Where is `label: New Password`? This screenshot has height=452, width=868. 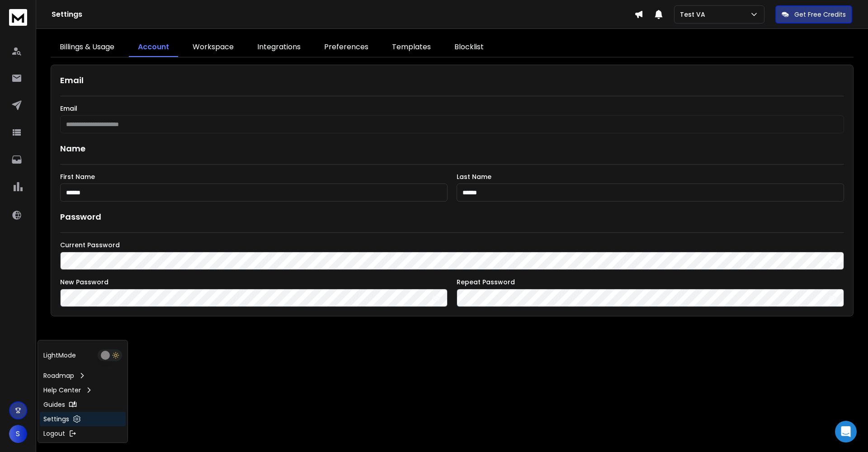 label: New Password is located at coordinates (253, 282).